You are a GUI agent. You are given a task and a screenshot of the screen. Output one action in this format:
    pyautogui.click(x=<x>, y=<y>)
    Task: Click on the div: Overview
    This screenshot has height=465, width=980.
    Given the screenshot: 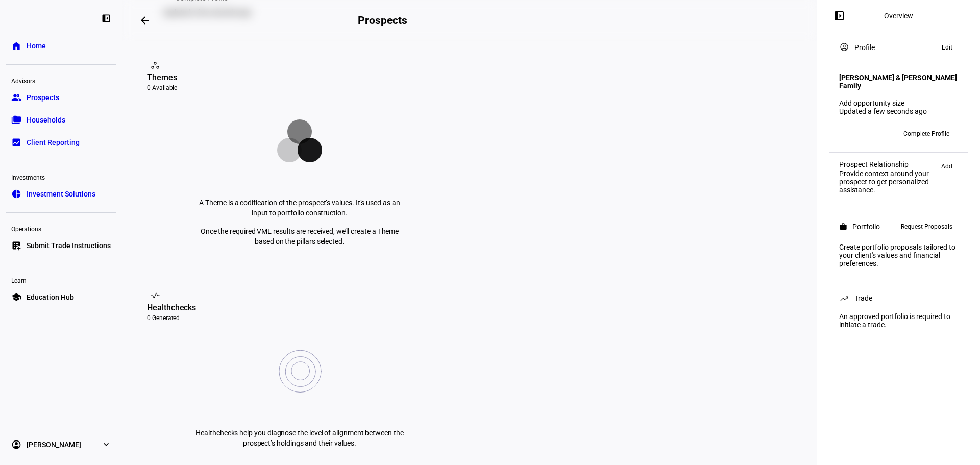 What is the action you would take?
    pyautogui.click(x=899, y=16)
    